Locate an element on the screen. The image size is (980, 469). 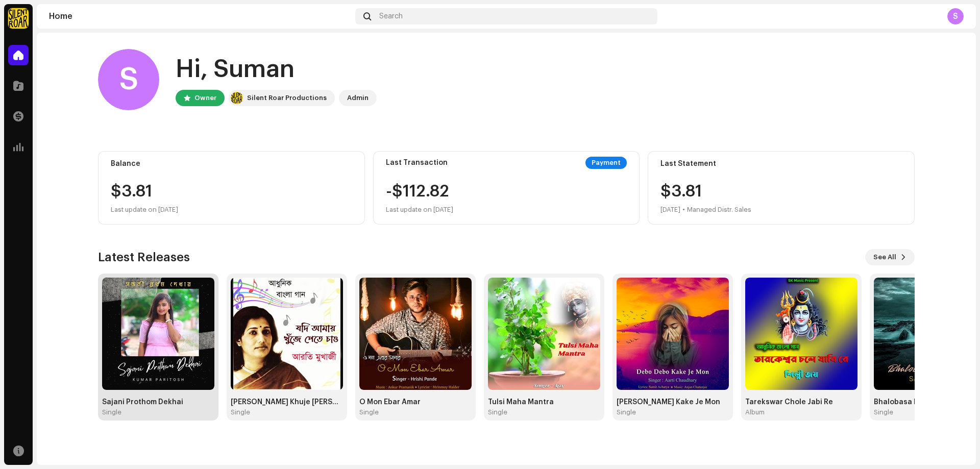
button: See All is located at coordinates (889, 258).